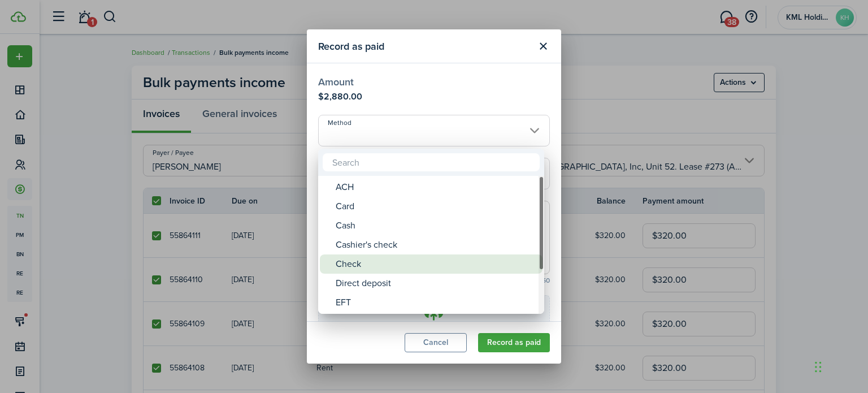 The height and width of the screenshot is (393, 868). Describe the element at coordinates (436, 187) in the screenshot. I see `div: ACH` at that location.